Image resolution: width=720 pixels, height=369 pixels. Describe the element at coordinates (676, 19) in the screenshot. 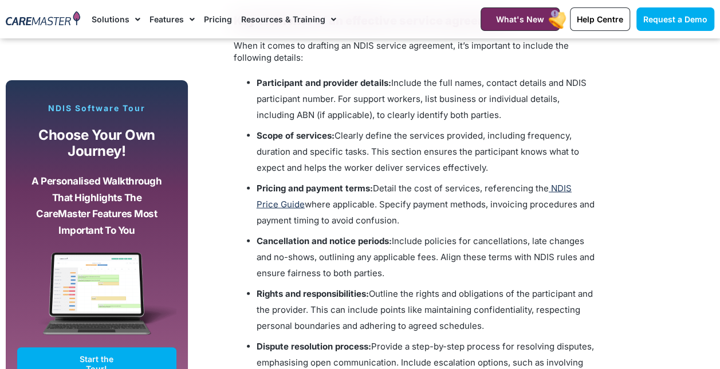

I see `span: Request a Demo` at that location.